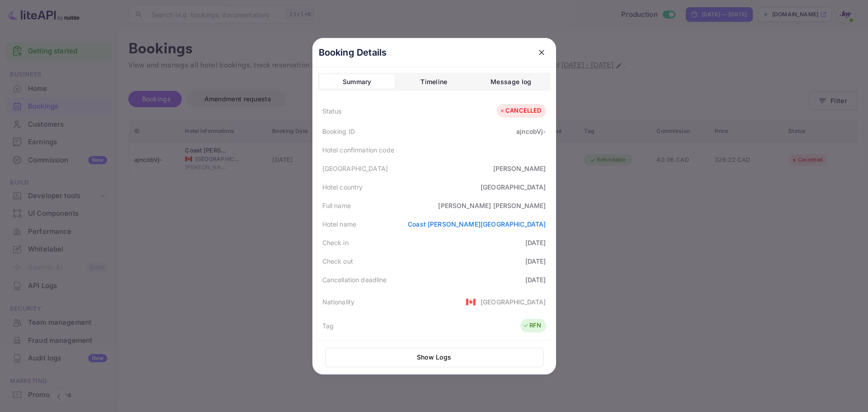  I want to click on div: RFN, so click(531, 326).